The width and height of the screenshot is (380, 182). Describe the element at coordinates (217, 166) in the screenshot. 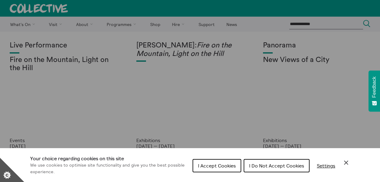

I see `span: I Accept Cookies` at that location.